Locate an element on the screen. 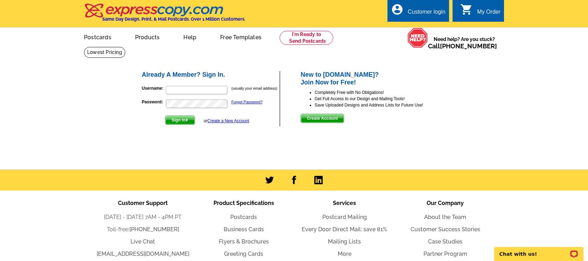  a: shopping_cart My Order is located at coordinates (480, 12).